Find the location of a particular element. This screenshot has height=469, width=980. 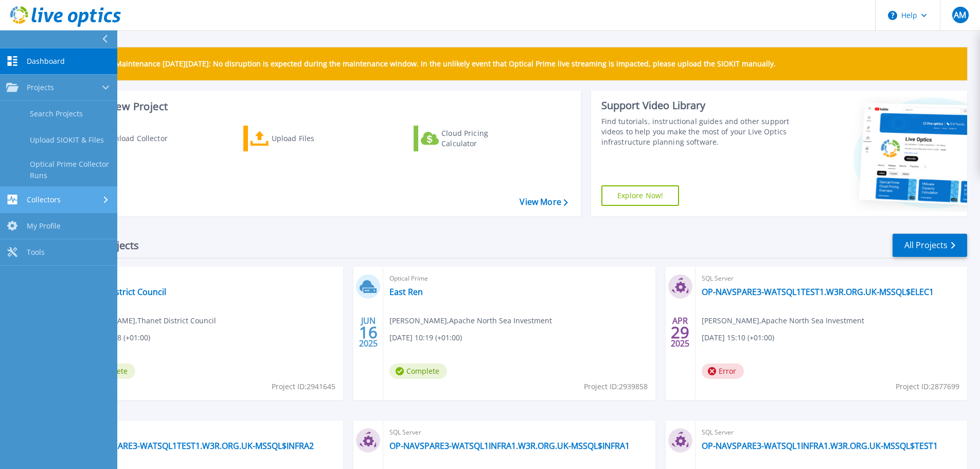

a: Explore Now! is located at coordinates (641, 196).